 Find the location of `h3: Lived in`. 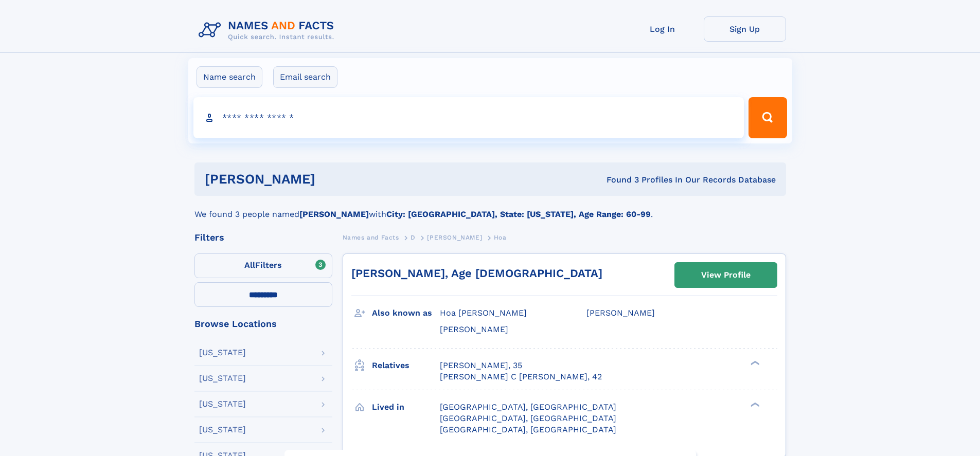

h3: Lived in is located at coordinates (406, 407).